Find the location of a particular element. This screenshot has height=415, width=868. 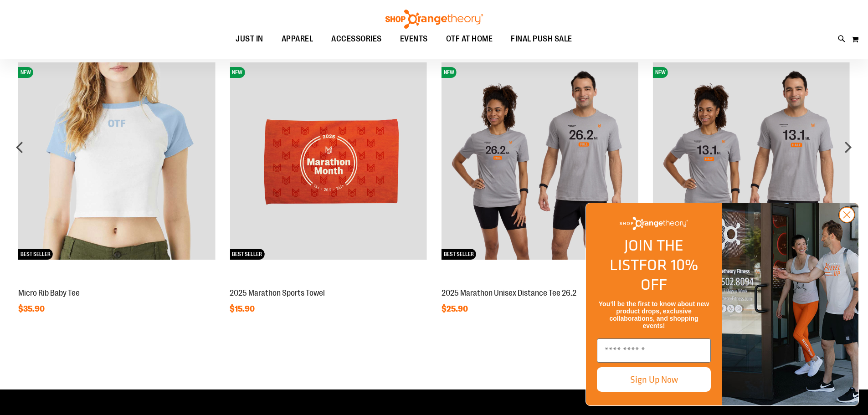

a: APPAREL is located at coordinates (297, 39).